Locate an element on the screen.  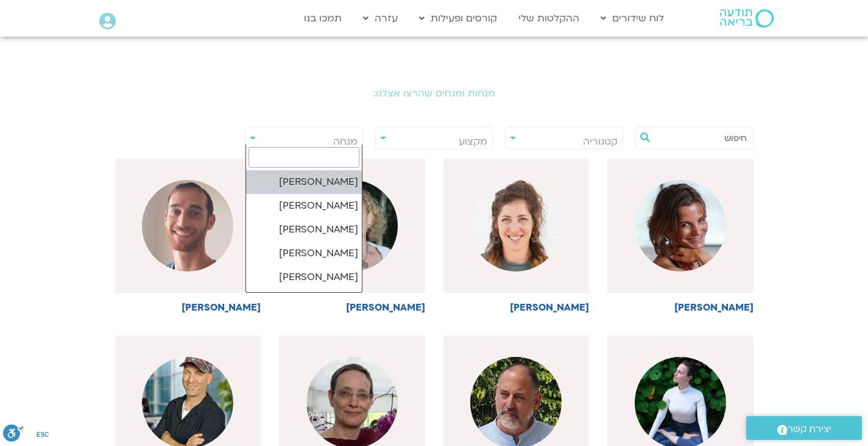
span: מנחה is located at coordinates (346, 141).